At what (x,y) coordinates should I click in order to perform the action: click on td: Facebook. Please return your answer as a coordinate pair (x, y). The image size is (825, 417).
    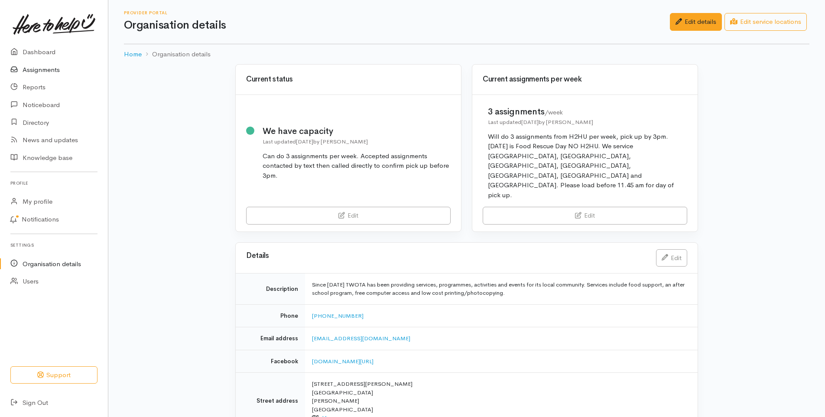
    Looking at the image, I should click on (270, 361).